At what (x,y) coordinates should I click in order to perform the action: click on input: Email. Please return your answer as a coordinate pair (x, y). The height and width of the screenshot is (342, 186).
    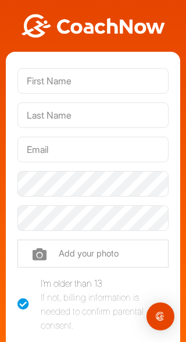
    Looking at the image, I should click on (93, 150).